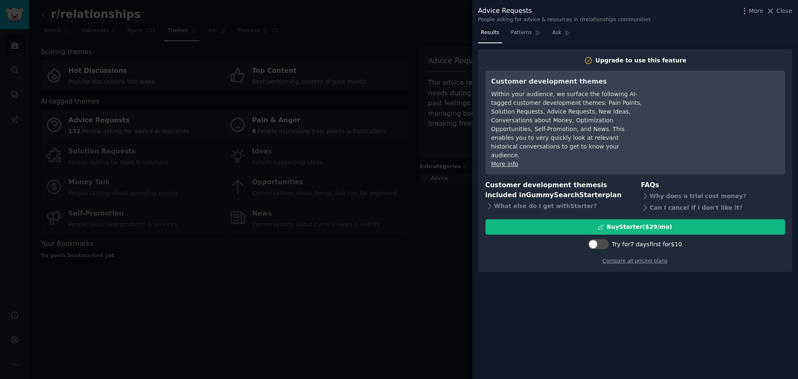  I want to click on a: Patterns, so click(526, 35).